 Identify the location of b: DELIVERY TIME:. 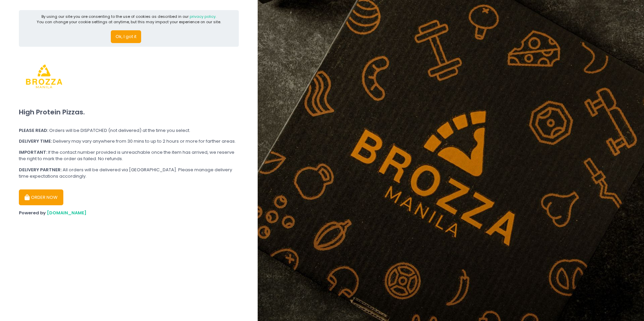
(36, 141).